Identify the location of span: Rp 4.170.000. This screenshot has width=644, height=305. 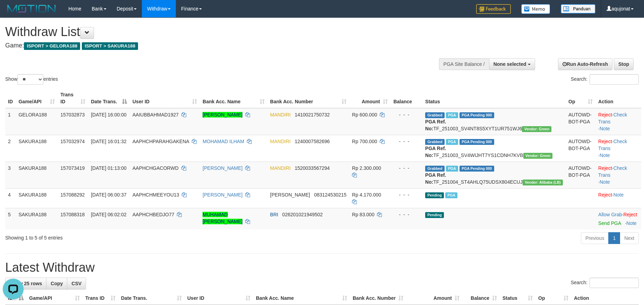
(367, 195).